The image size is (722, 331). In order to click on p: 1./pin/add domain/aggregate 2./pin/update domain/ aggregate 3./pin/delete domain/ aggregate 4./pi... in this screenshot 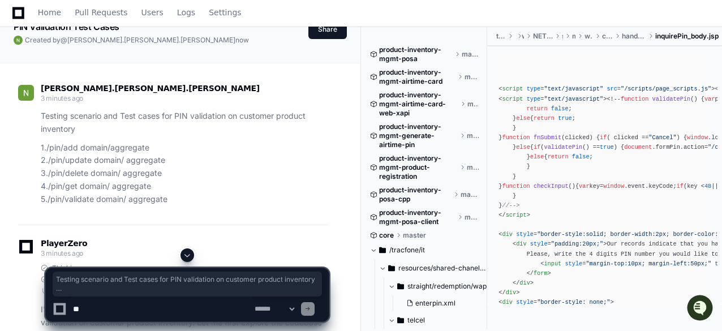, I will do `click(184, 174)`.